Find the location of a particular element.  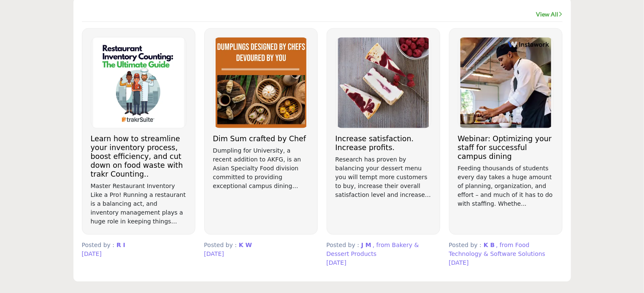

a: View All is located at coordinates (549, 14).